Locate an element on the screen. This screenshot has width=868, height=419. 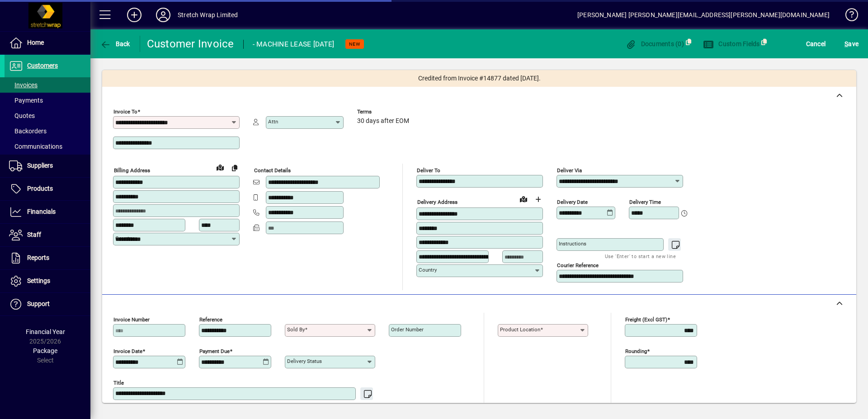
a: Suppliers is located at coordinates (47, 166).